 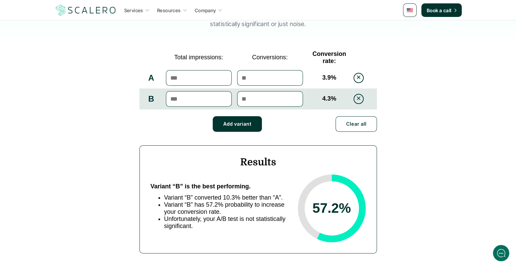 What do you see at coordinates (441, 10) in the screenshot?
I see `a: Book a call` at bounding box center [441, 10].